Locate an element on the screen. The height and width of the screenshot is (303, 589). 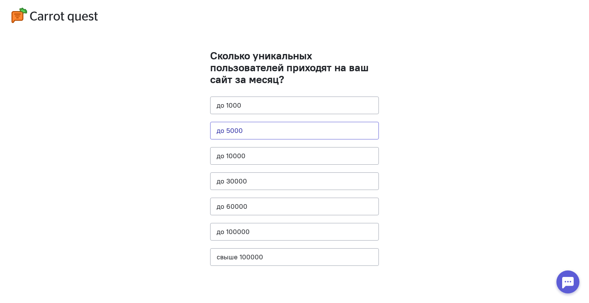
button: до 30000 is located at coordinates (295, 181).